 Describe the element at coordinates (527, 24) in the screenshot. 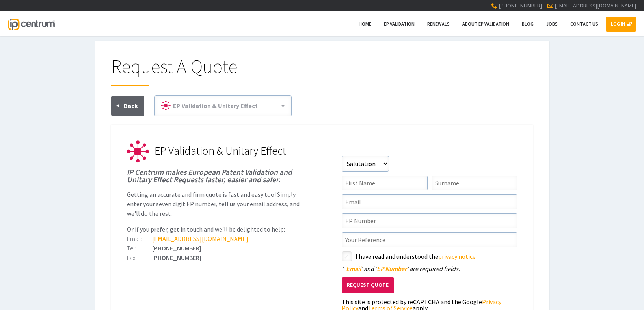

I see `span: Blog` at that location.